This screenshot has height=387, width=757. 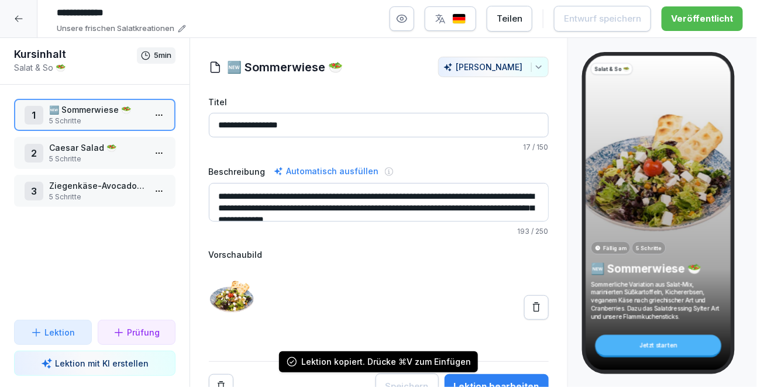 What do you see at coordinates (378, 102) in the screenshot?
I see `label: Titel` at bounding box center [378, 102].